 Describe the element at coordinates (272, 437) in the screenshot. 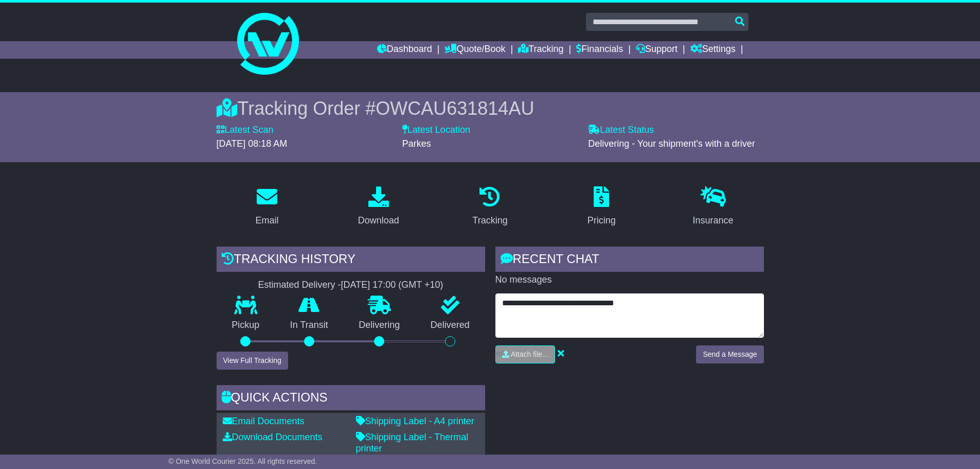

I see `a: Download Documents` at that location.